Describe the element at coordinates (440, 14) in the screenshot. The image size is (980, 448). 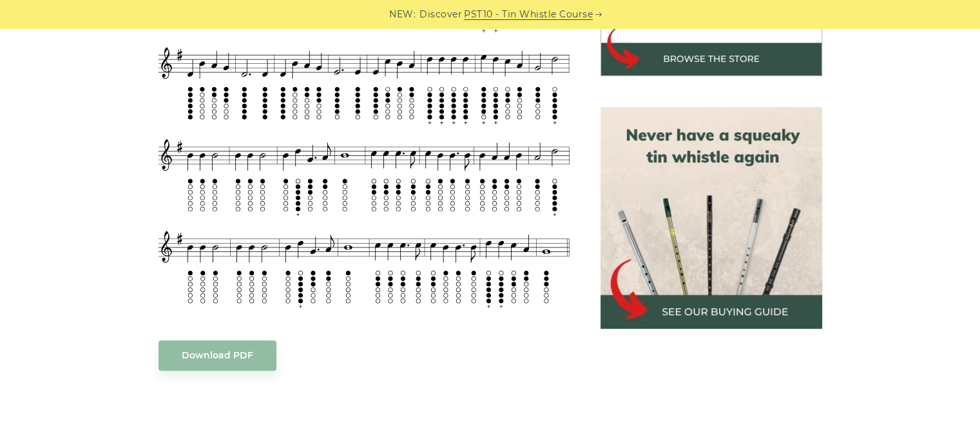
I see `span: Discover` at that location.